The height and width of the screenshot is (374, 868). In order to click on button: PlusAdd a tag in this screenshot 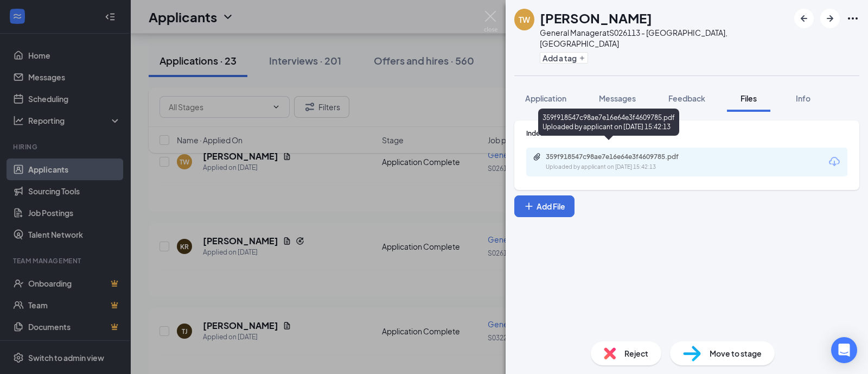, I will do `click(564, 58)`.